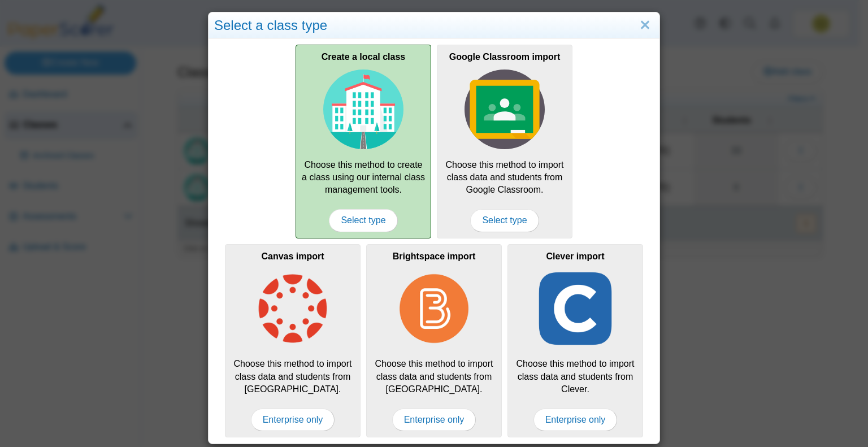 Image resolution: width=868 pixels, height=447 pixels. What do you see at coordinates (645, 25) in the screenshot?
I see `a: Close` at bounding box center [645, 25].